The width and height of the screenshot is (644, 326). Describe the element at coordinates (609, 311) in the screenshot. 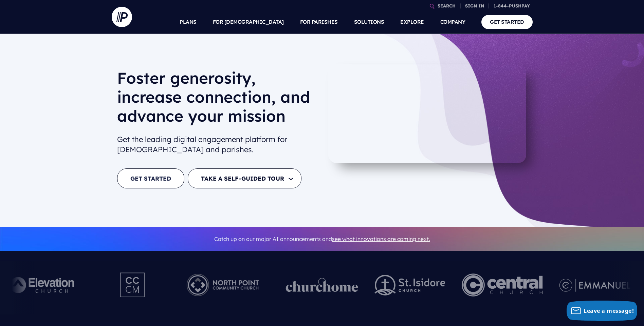

I see `span: Leave a message!` at that location.